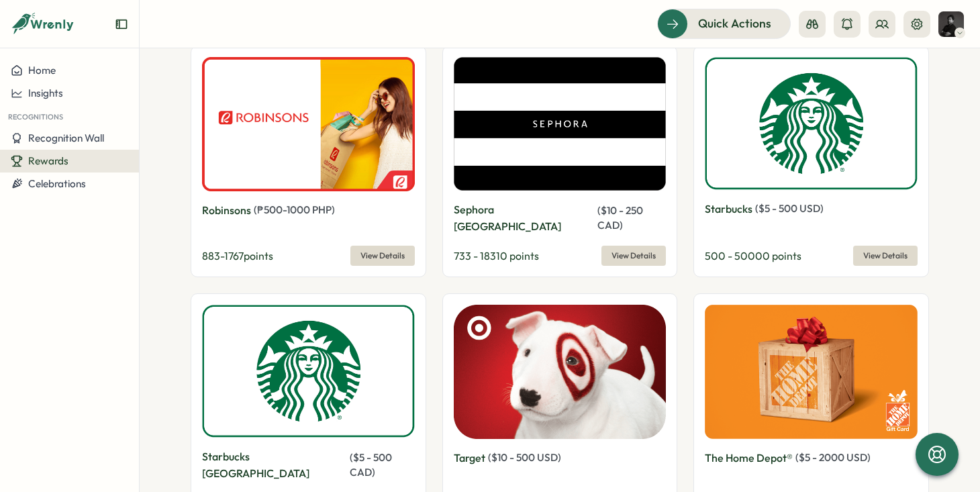  I want to click on img: Target, so click(560, 372).